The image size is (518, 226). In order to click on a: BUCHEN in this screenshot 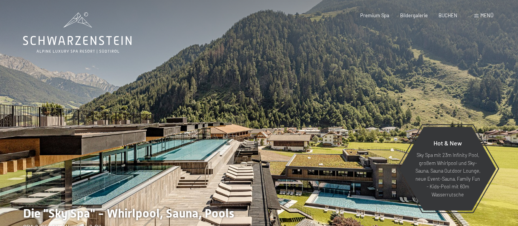, I will do `click(448, 15)`.